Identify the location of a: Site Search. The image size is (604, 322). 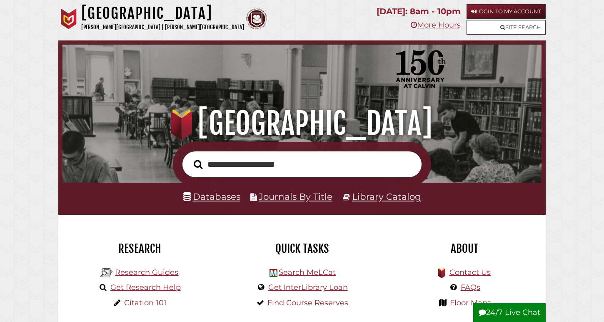
(507, 27).